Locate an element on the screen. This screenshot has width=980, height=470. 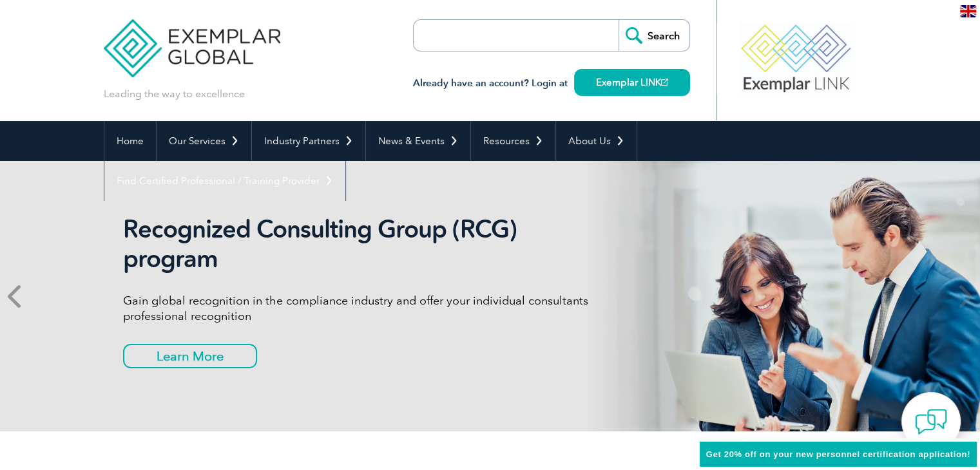
a: Find Certified Professional / Training Provider is located at coordinates (225, 181).